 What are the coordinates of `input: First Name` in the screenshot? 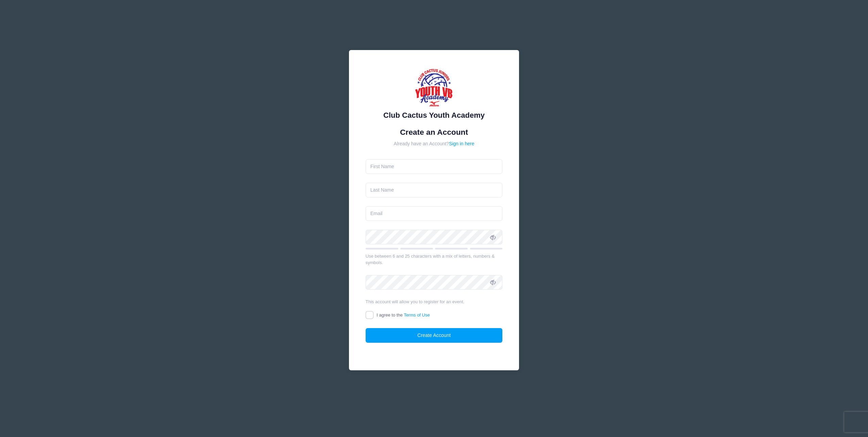 It's located at (434, 167).